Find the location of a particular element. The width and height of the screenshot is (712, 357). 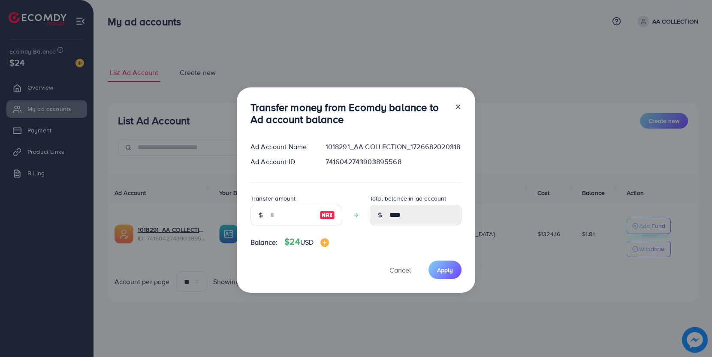

label: Transfer amount is located at coordinates (273, 198).